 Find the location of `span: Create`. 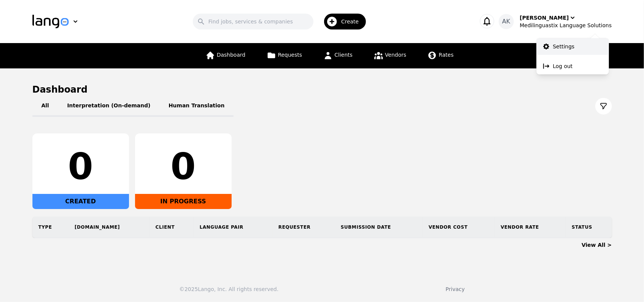

span: Create is located at coordinates (352, 22).